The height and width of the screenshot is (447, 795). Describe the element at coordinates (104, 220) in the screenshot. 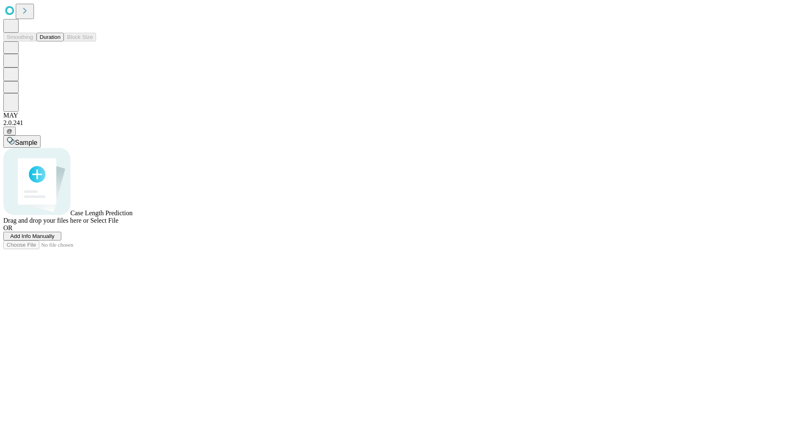

I see `span: Select File` at that location.